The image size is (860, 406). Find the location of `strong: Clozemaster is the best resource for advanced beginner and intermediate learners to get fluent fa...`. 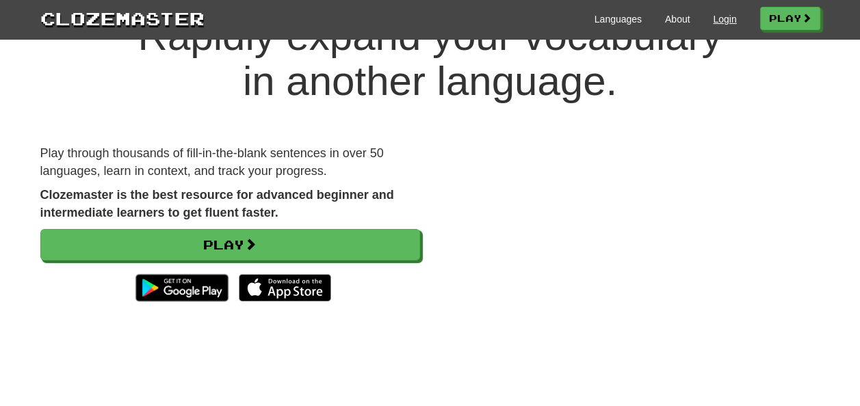

strong: Clozemaster is the best resource for advanced beginner and intermediate learners to get fluent fa... is located at coordinates (217, 204).